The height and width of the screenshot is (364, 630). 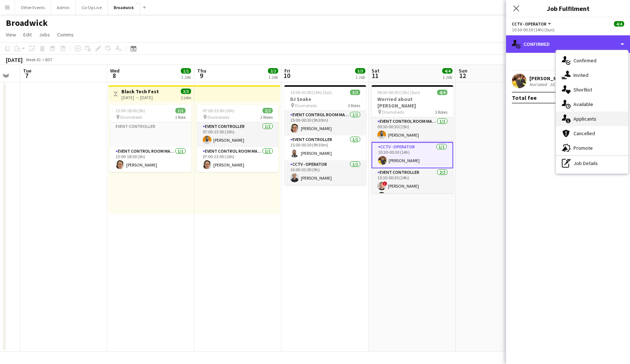 What do you see at coordinates (201, 75) in the screenshot?
I see `span: 9` at bounding box center [201, 75].